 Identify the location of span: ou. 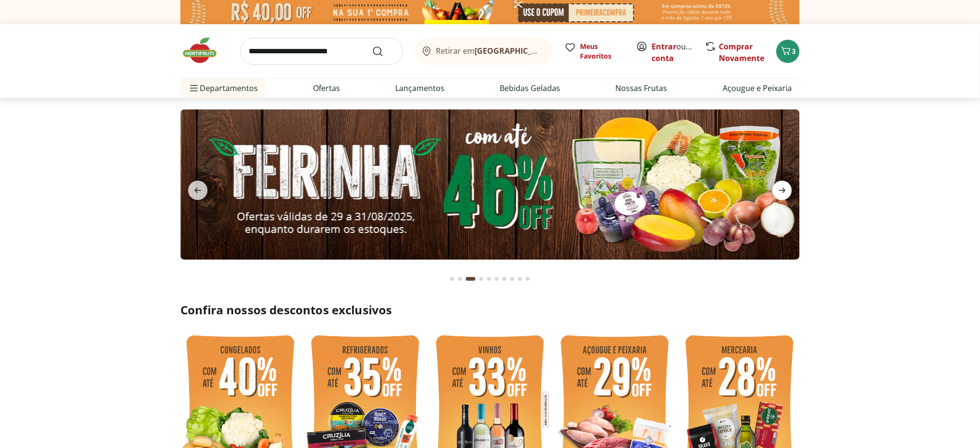
(673, 52).